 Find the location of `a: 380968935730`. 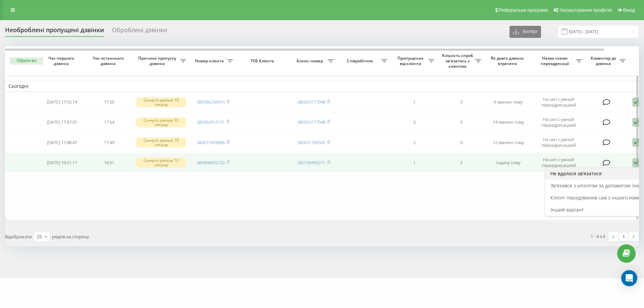

a: 380968935730 is located at coordinates (210, 162).